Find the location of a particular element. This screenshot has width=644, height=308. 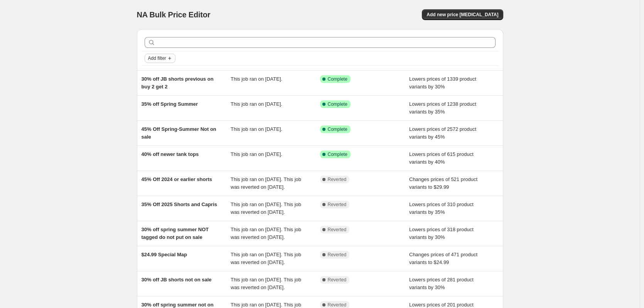

span: Changes prices of 471 product variants to $24.99 is located at coordinates (443, 258).